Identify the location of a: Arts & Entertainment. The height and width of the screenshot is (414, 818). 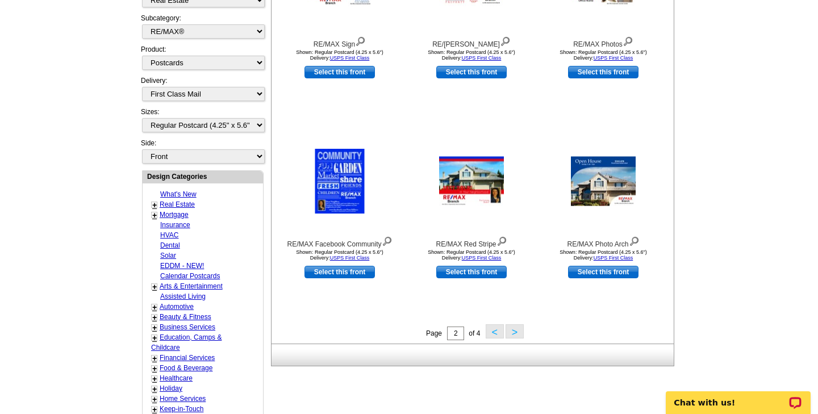
(191, 286).